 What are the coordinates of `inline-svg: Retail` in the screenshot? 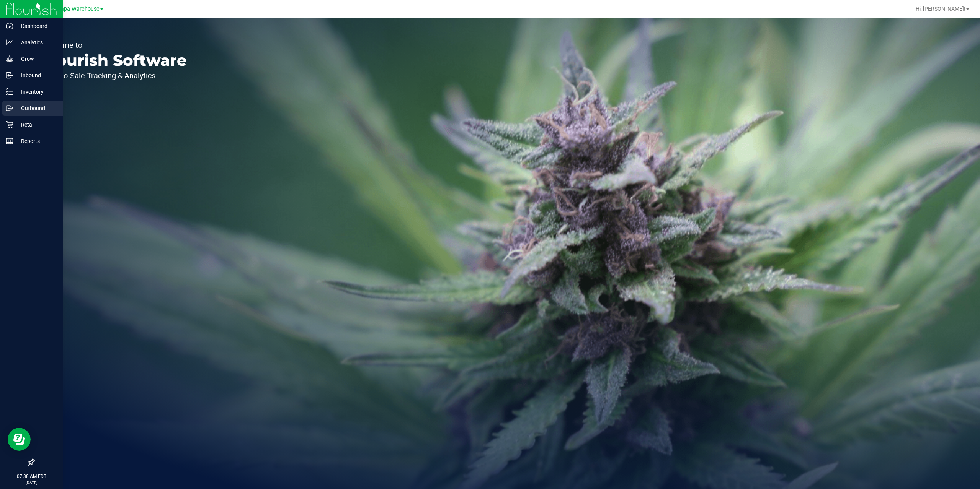 It's located at (10, 125).